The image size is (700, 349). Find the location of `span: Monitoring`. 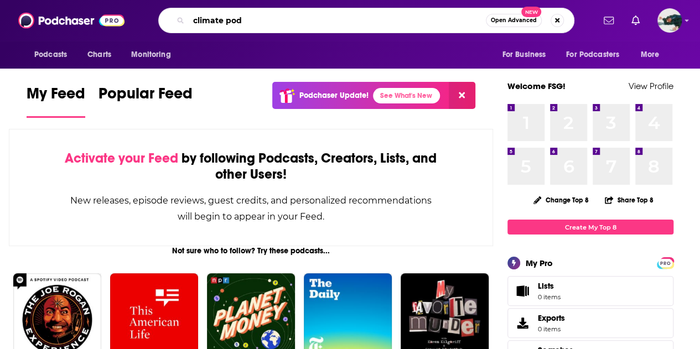

span: Monitoring is located at coordinates (151, 55).